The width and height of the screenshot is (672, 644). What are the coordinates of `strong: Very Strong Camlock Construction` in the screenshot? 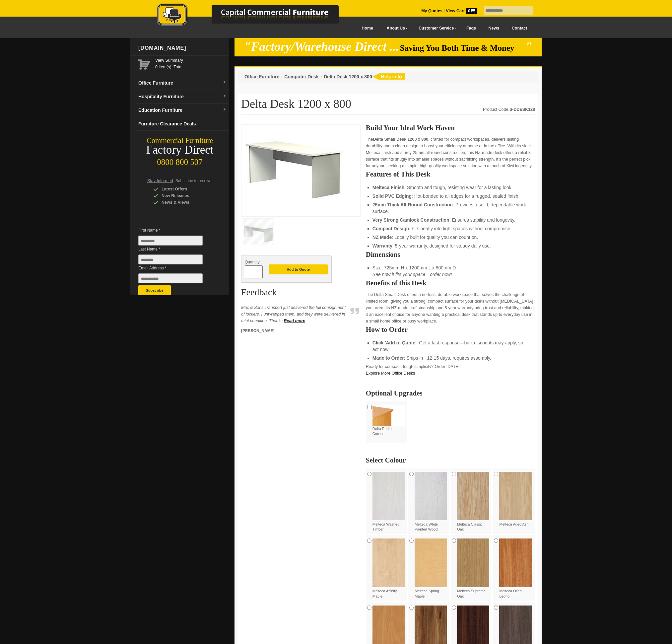 It's located at (411, 220).